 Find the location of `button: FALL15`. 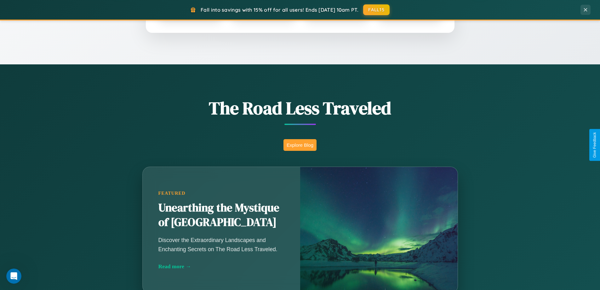

button: FALL15 is located at coordinates (377, 10).